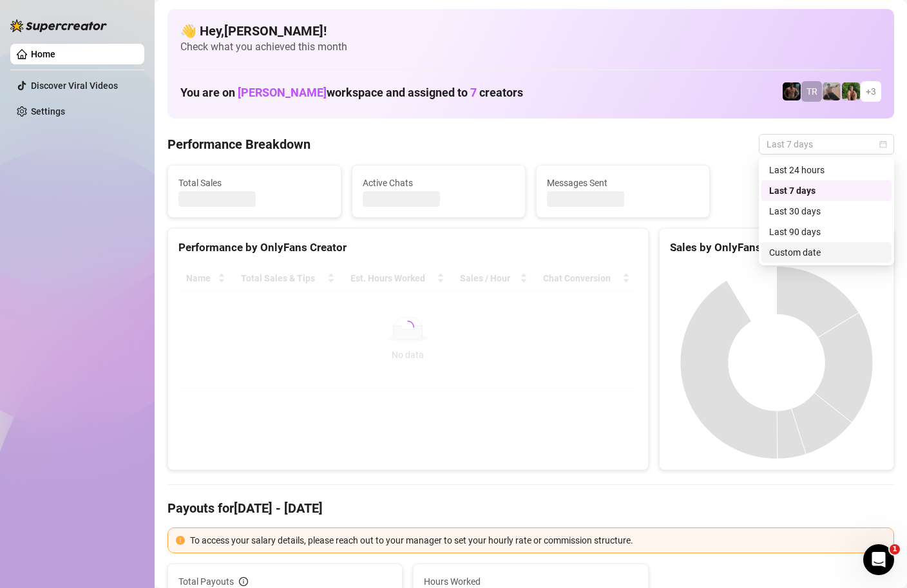 The height and width of the screenshot is (588, 907). What do you see at coordinates (776, 247) in the screenshot?
I see `div: Sales by OnlyFans Creator` at bounding box center [776, 247].